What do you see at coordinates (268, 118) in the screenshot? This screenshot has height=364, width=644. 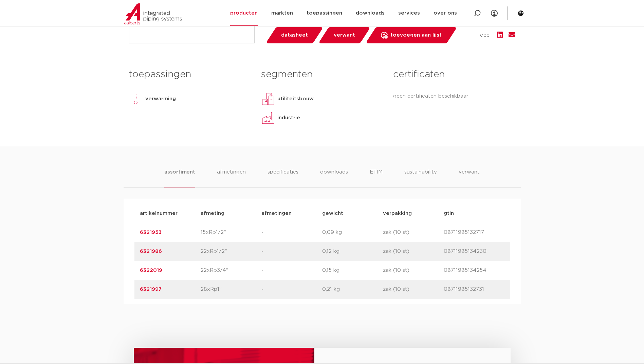 I see `img: industrie` at bounding box center [268, 118].